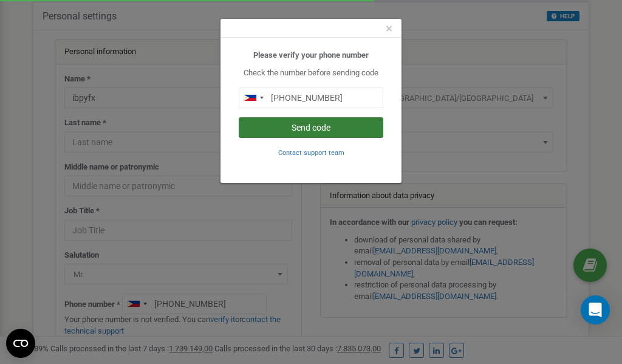 The width and height of the screenshot is (622, 364). I want to click on b: Please verify your phone number, so click(311, 55).